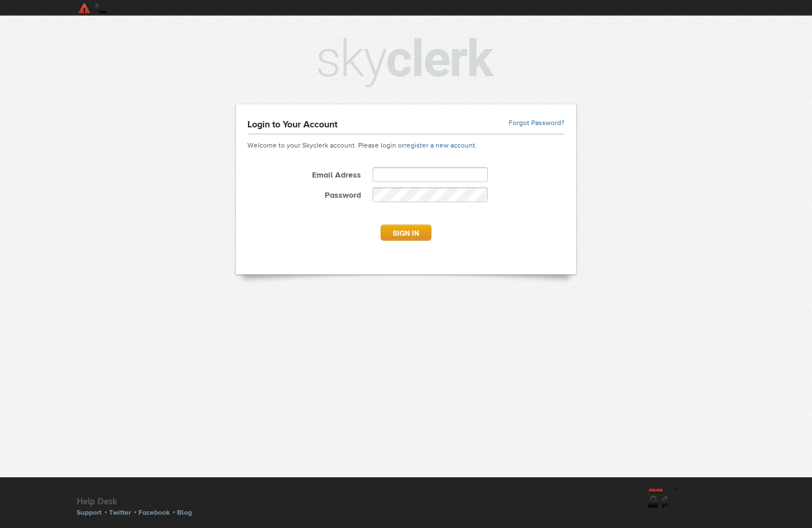  What do you see at coordinates (441, 144) in the screenshot?
I see `a: register a new account.` at bounding box center [441, 144].